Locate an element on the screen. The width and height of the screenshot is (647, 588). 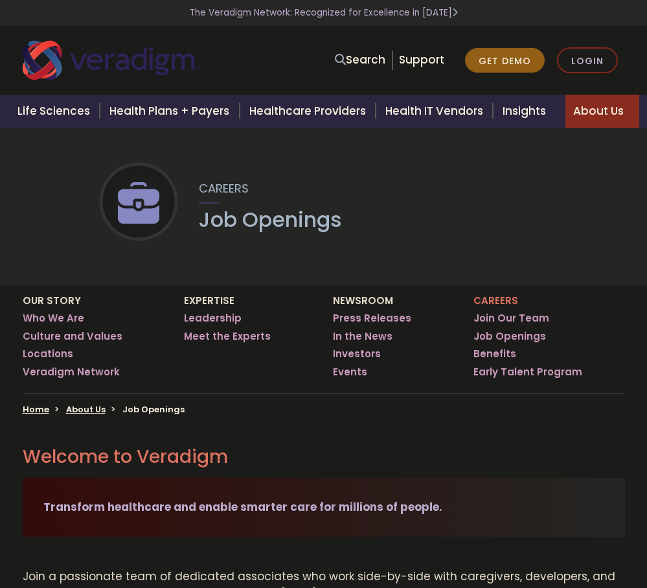
a: Healthcare Providers is located at coordinates (310, 111).